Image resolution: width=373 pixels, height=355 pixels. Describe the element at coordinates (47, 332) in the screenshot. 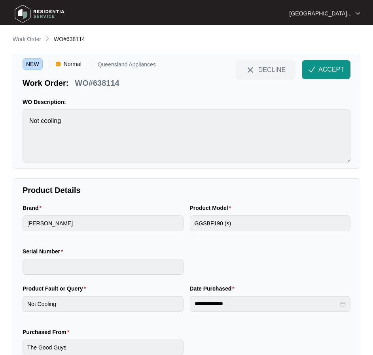

I see `label: Purchased From` at that location.